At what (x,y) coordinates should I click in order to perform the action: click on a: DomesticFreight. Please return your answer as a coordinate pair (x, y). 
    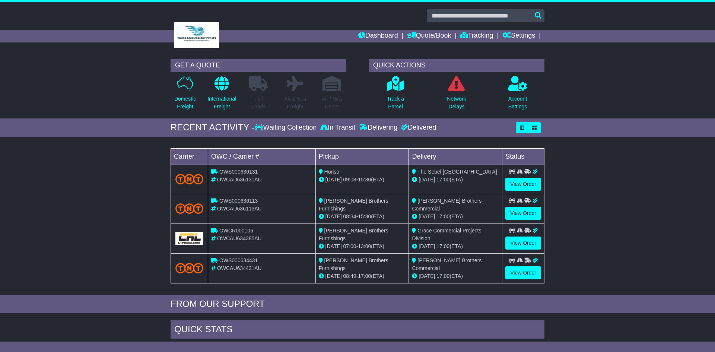
    Looking at the image, I should click on (185, 95).